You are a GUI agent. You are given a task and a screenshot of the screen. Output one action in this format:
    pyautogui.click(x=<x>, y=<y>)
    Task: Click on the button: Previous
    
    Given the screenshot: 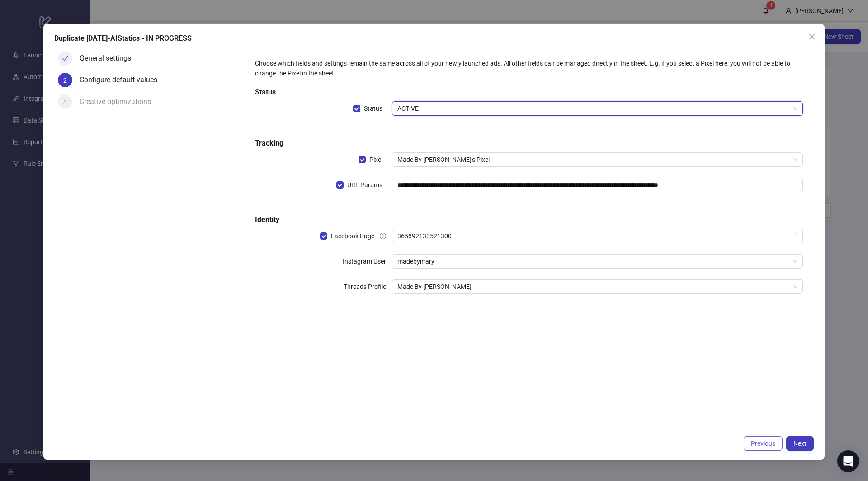 What is the action you would take?
    pyautogui.click(x=762, y=443)
    